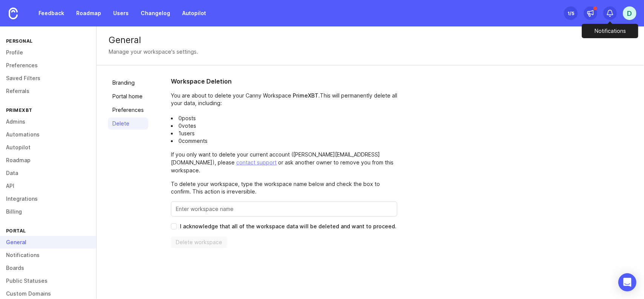 This screenshot has height=299, width=644. What do you see at coordinates (284, 134) in the screenshot?
I see `li: 1 users` at bounding box center [284, 134].